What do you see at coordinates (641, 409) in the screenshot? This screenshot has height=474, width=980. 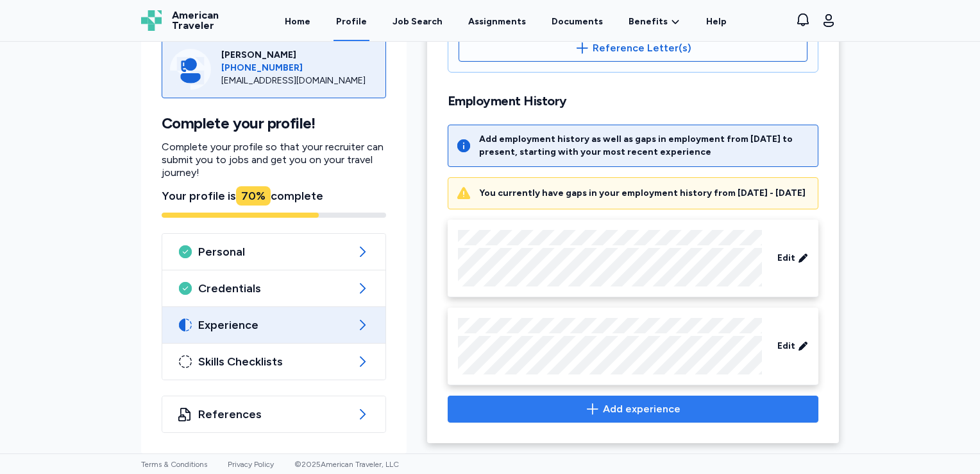 I see `span: Add experience` at bounding box center [641, 409].